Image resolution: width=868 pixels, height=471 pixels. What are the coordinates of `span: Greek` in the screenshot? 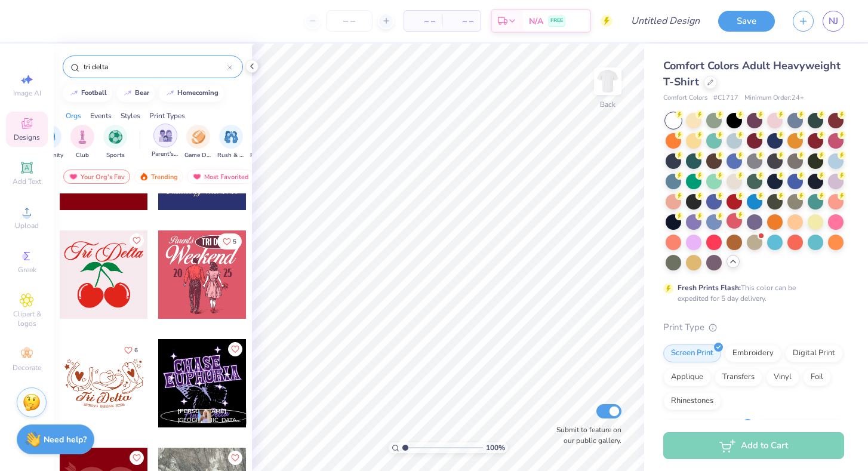 It's located at (27, 270).